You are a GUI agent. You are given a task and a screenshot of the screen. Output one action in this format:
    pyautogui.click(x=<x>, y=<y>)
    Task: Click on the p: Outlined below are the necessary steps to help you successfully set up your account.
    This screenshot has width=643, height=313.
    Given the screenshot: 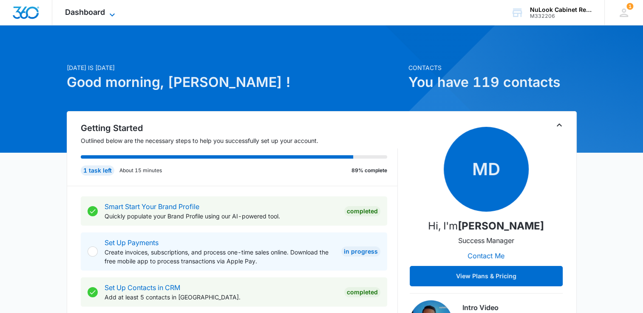 What is the action you would take?
    pyautogui.click(x=239, y=141)
    